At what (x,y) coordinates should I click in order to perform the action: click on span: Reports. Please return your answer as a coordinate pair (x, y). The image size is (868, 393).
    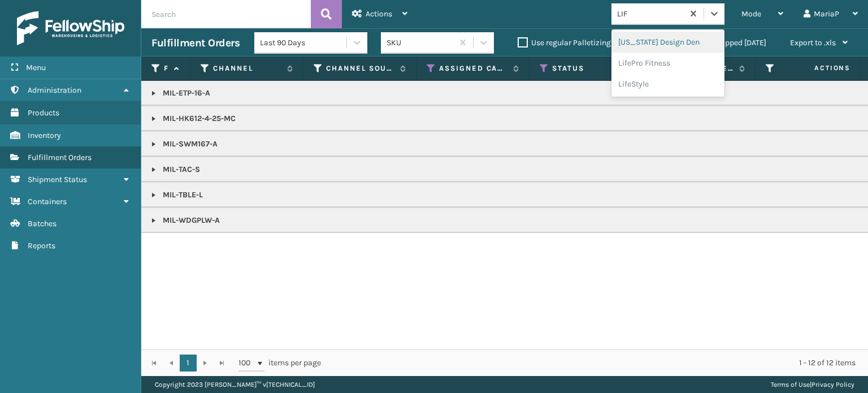
    Looking at the image, I should click on (41, 246).